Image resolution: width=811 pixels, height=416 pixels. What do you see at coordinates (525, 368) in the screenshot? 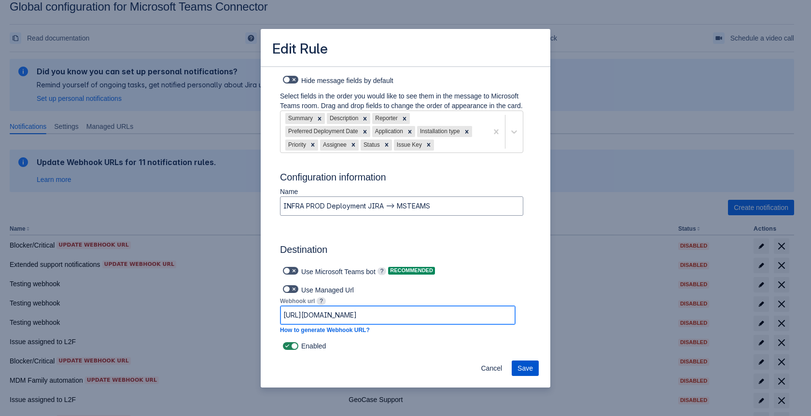
I see `button: Save` at bounding box center [525, 368].